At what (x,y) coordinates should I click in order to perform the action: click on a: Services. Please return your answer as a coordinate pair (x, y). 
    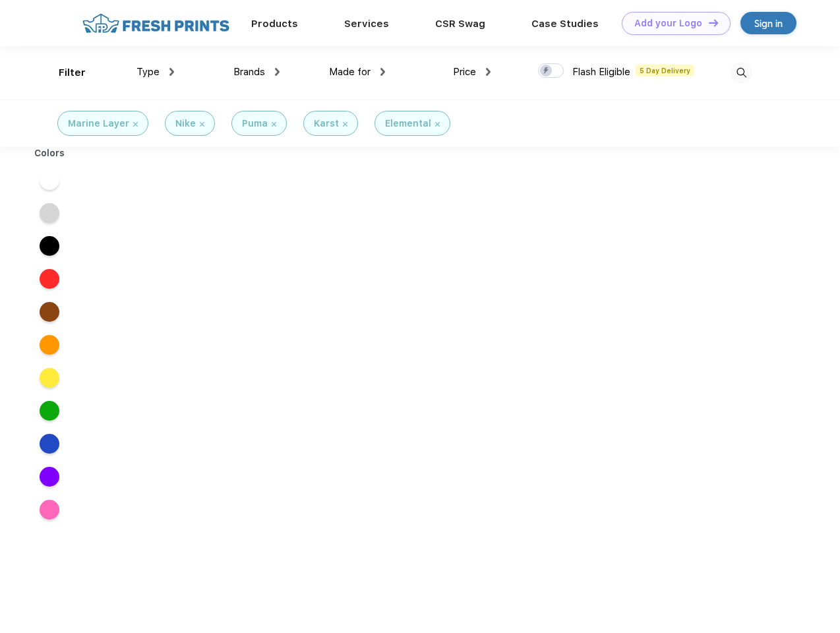
    Looking at the image, I should click on (366, 24).